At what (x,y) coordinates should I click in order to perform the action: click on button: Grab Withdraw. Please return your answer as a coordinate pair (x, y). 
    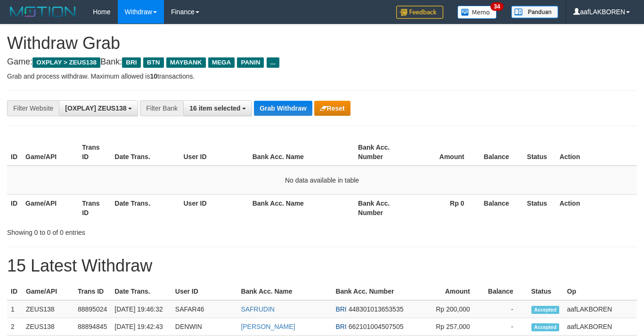
    Looking at the image, I should click on (282, 108).